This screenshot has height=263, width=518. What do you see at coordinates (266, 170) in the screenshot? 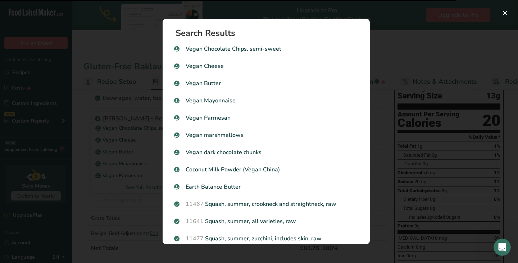
I see `p: Coconut Milk Powder (Vegan China)` at bounding box center [266, 170].